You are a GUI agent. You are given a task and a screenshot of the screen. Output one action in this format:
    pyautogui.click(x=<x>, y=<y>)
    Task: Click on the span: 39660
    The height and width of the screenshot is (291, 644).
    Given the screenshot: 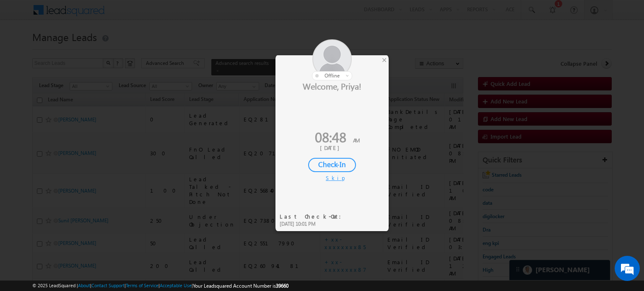 What is the action you would take?
    pyautogui.click(x=282, y=286)
    